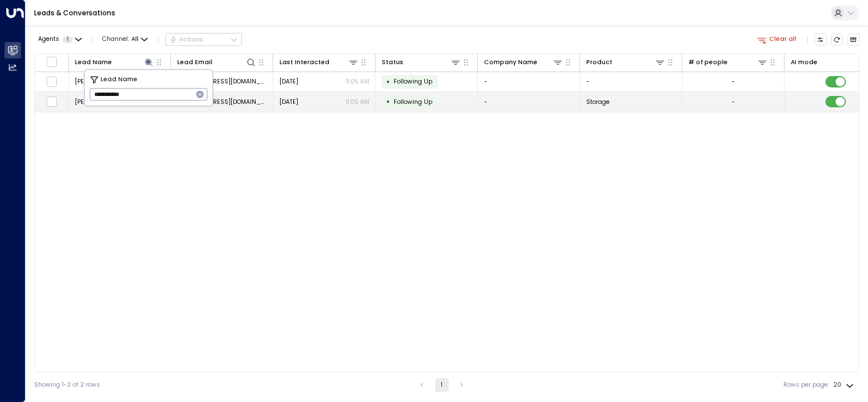 The width and height of the screenshot is (868, 402). Describe the element at coordinates (806, 385) in the screenshot. I see `label: Rows per page:` at that location.